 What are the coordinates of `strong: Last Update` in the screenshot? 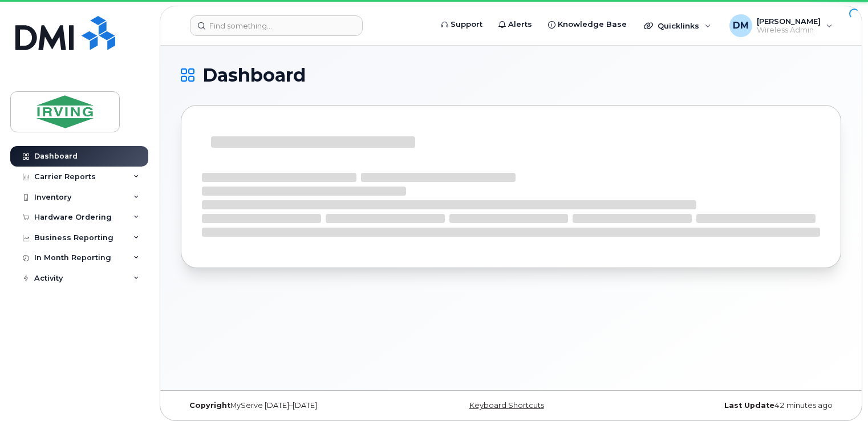 It's located at (750, 405).